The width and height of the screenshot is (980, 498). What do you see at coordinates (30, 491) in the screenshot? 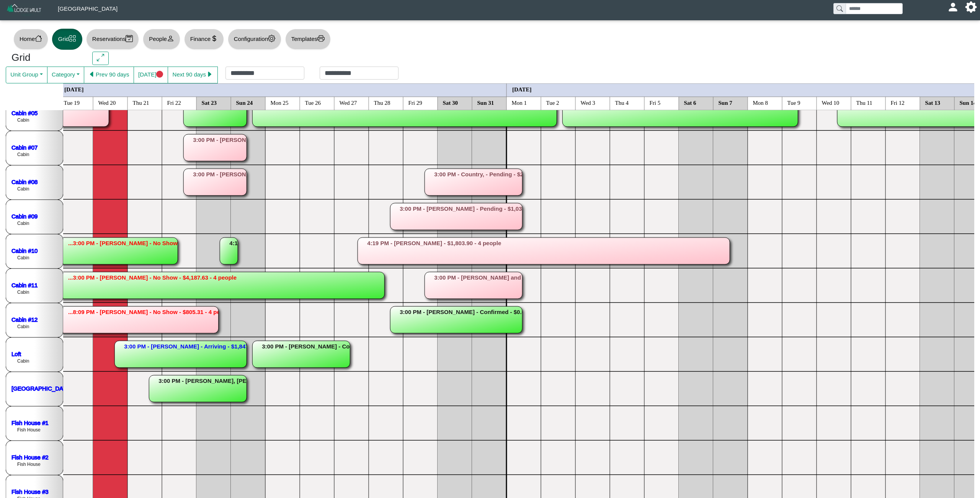
I see `a: Fish House #3` at bounding box center [30, 491].